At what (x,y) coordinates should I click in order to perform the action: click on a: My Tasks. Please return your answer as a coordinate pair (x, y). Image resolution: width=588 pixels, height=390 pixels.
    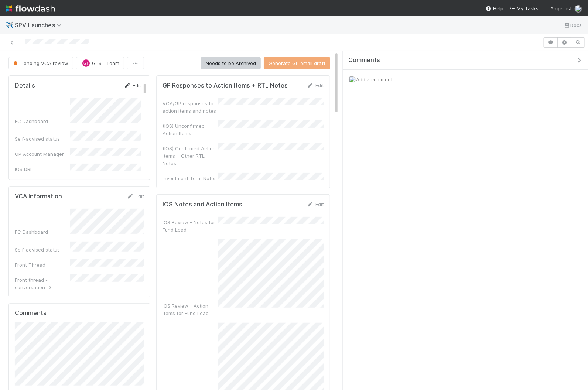
    Looking at the image, I should click on (524, 9).